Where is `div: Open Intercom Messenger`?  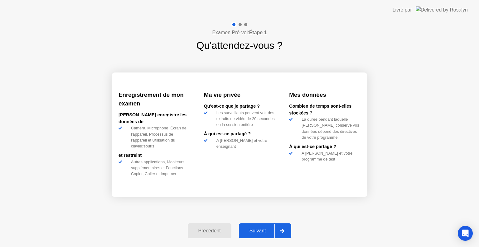
div: Open Intercom Messenger is located at coordinates (465, 234).